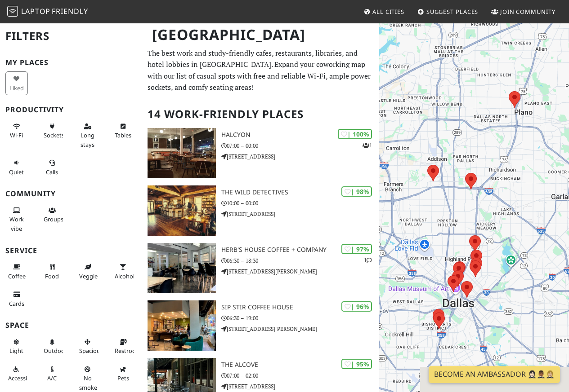  Describe the element at coordinates (16, 130) in the screenshot. I see `button: Wi-Fi` at that location.